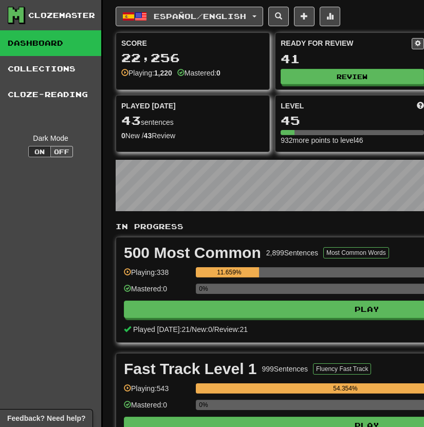 This screenshot has width=424, height=427. What do you see at coordinates (330, 16) in the screenshot?
I see `button: More stats` at bounding box center [330, 16].